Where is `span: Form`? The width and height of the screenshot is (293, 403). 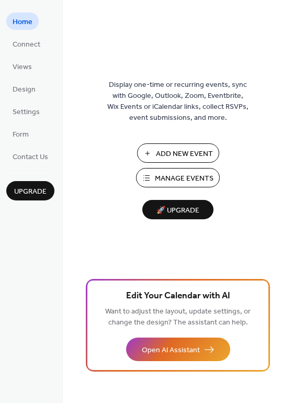 span: Form is located at coordinates (20, 134).